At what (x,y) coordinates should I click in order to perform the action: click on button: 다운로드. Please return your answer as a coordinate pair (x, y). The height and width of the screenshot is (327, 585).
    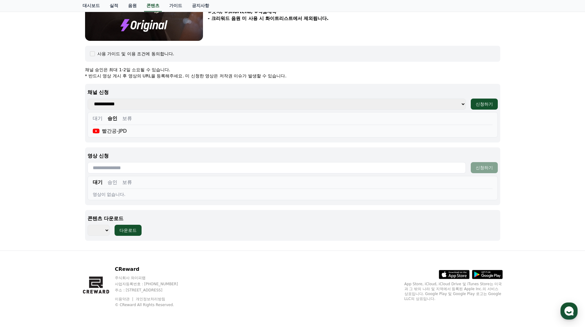
    Looking at the image, I should click on (128, 230).